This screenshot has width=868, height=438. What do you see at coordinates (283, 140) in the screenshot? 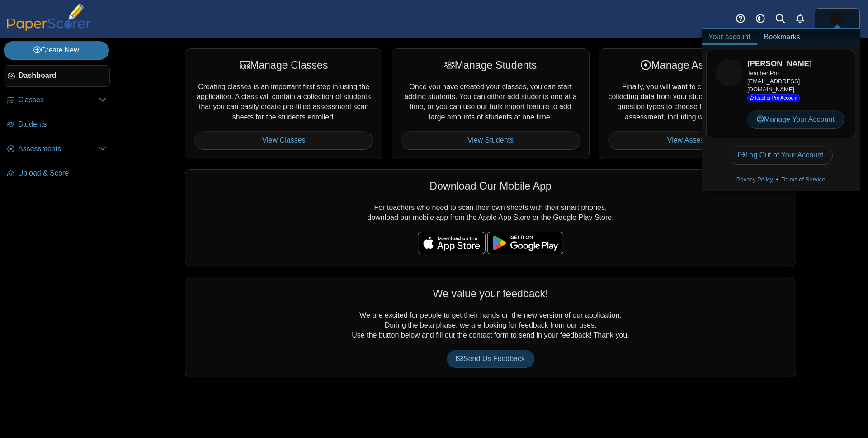
I see `a: View Classes` at bounding box center [283, 140].